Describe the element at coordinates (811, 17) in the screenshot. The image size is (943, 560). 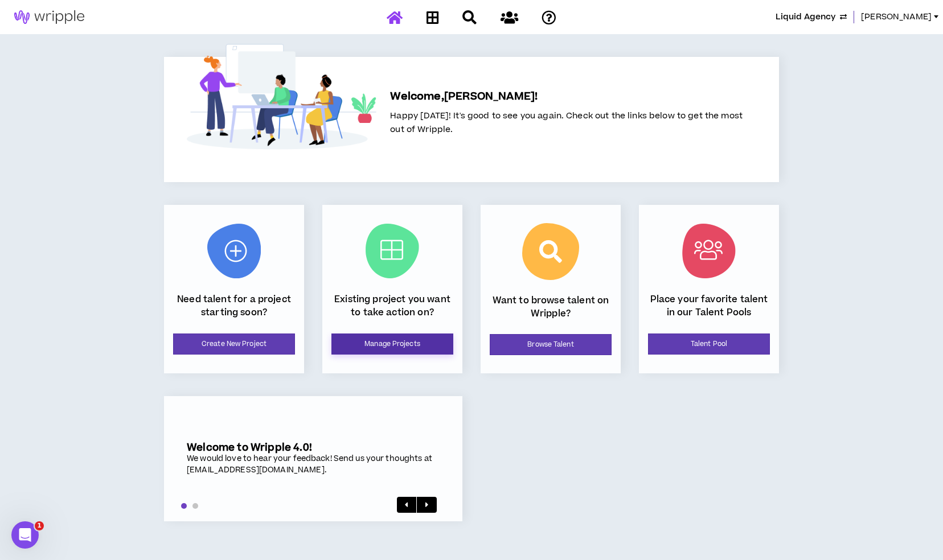
I see `button: Liquid Agency` at that location.